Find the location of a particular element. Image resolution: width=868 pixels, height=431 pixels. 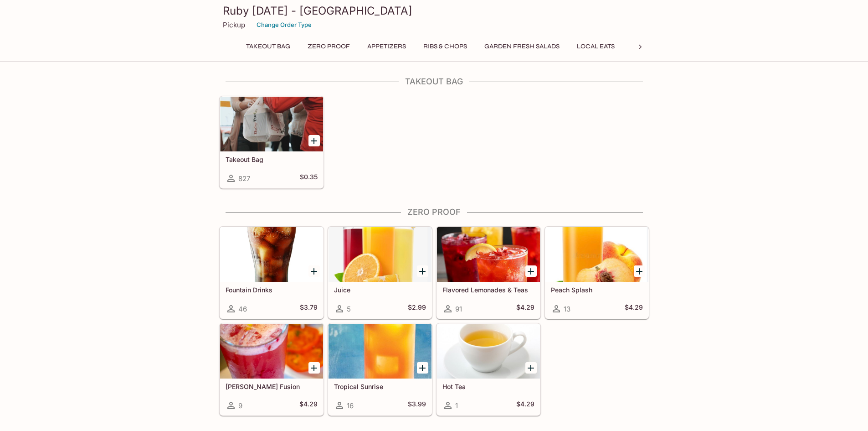

h5: Juice is located at coordinates (380, 289).